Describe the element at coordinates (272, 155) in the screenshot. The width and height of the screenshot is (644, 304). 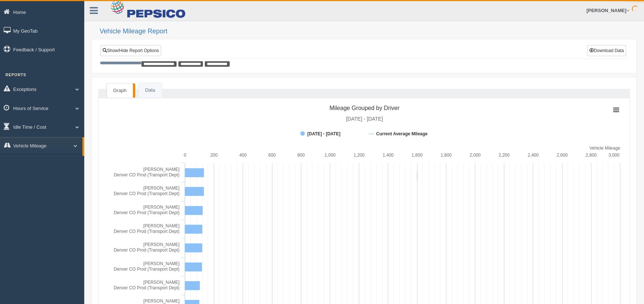
I see `text: 600` at that location.